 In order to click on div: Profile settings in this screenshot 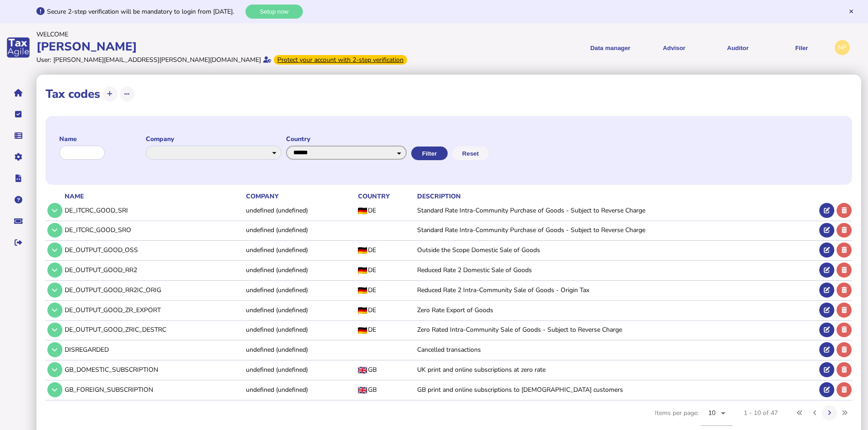, I will do `click(842, 48)`.